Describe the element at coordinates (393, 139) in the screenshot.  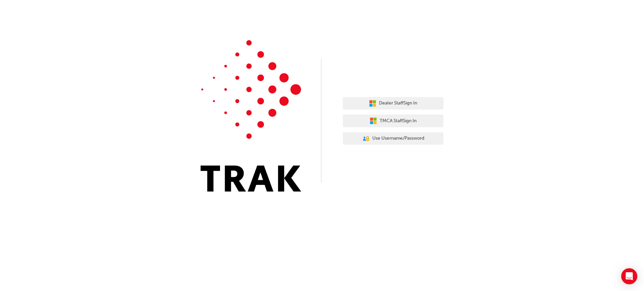
I see `button: Use Username/Password` at that location.